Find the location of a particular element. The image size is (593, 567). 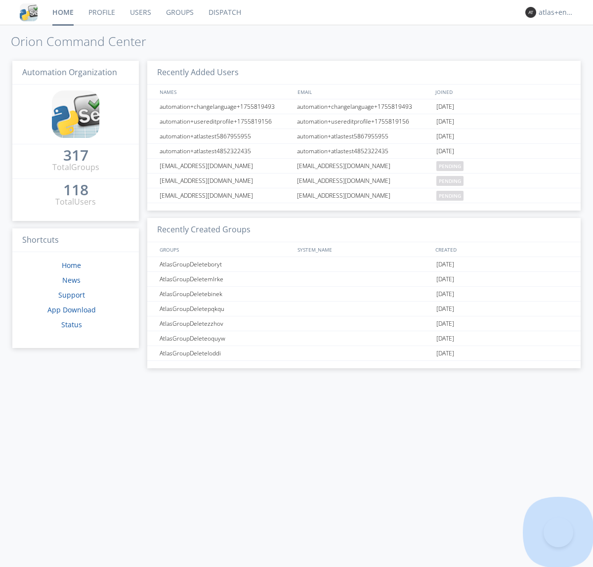

a: Status is located at coordinates (72, 324).